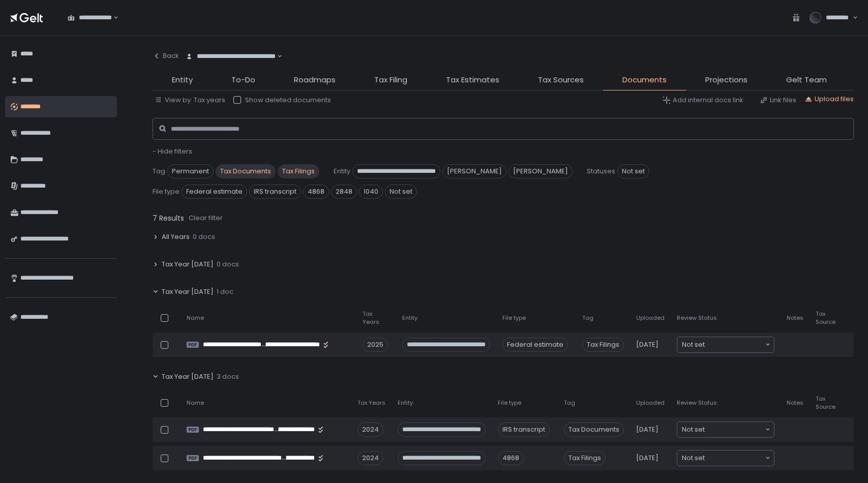  What do you see at coordinates (703, 100) in the screenshot?
I see `button: Add internal docs link` at bounding box center [703, 100].